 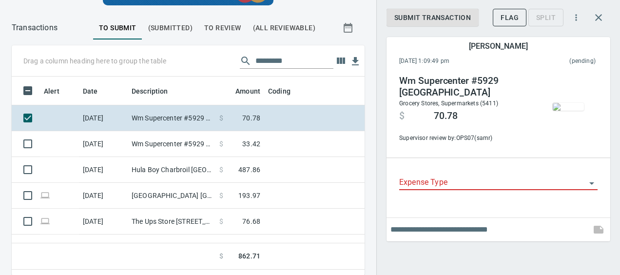 What do you see at coordinates (546, 17) in the screenshot?
I see `div: Transaction still pending, cannot split yet. It usually takes 2-3 days for a merchant to settle a...` at bounding box center [546, 17].